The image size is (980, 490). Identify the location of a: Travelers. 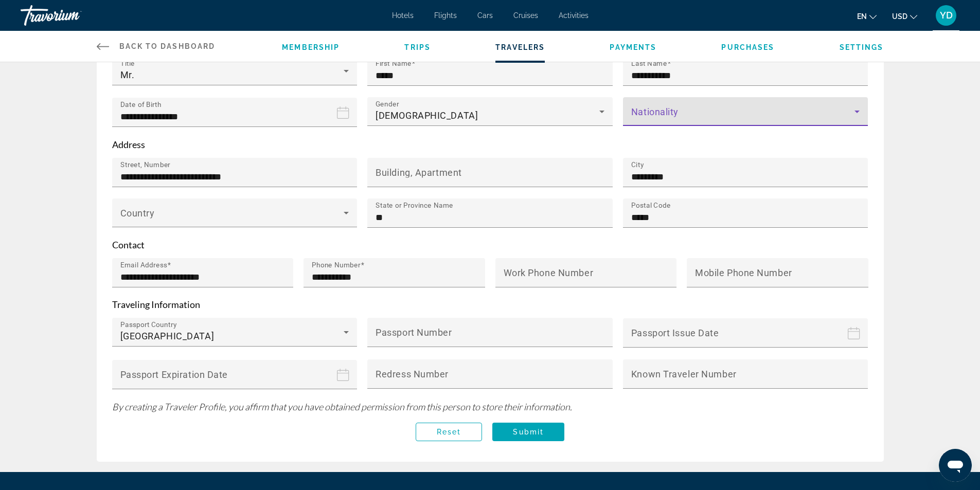
(520, 48).